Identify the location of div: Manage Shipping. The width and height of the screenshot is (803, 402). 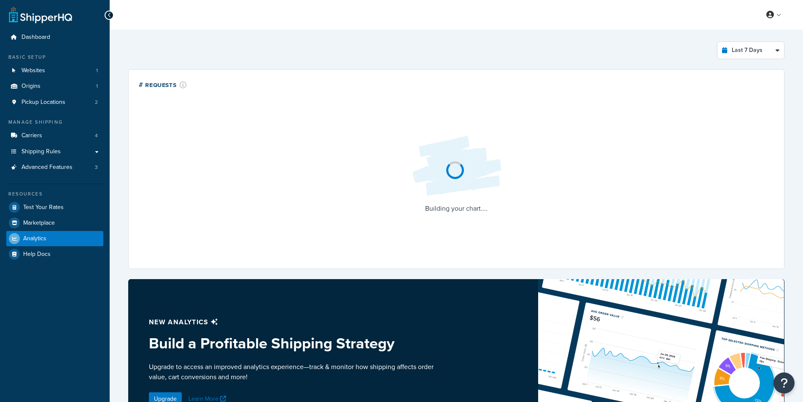
(55, 122).